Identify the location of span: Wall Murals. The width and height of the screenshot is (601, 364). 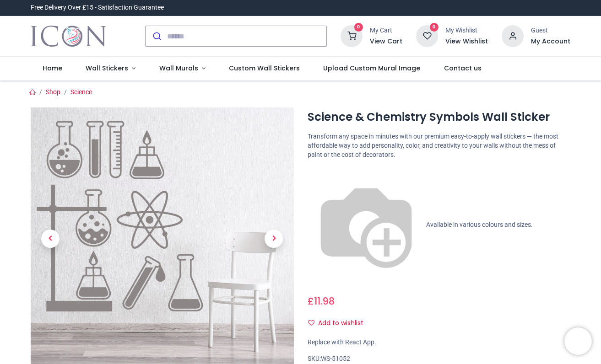
(178, 68).